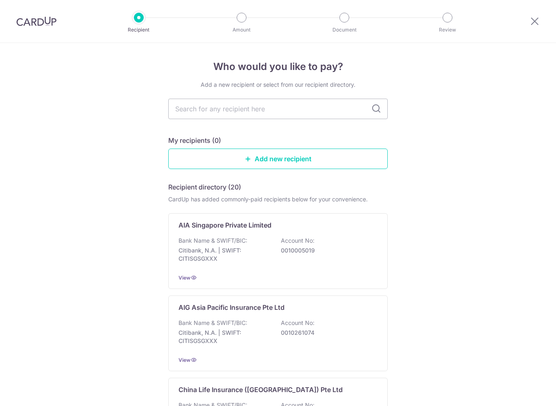 The image size is (556, 406). What do you see at coordinates (205, 187) in the screenshot?
I see `h5: Recipient directory (20)` at bounding box center [205, 187].